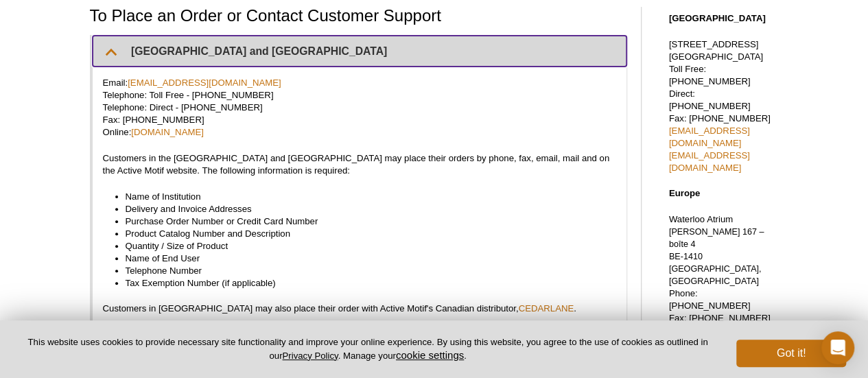 The width and height of the screenshot is (868, 378). Describe the element at coordinates (364, 247) in the screenshot. I see `li: Quantity / Size of Product` at that location.